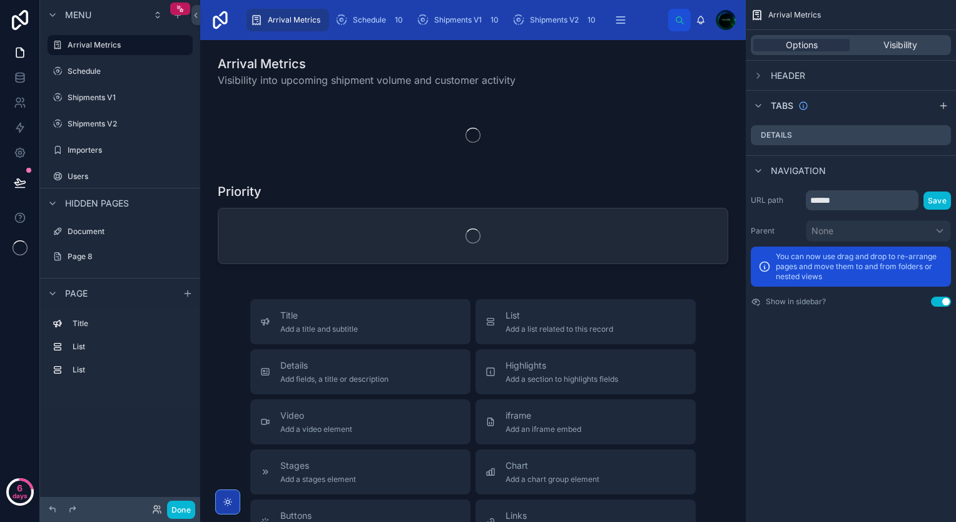 The width and height of the screenshot is (956, 522). I want to click on span: Links, so click(532, 516).